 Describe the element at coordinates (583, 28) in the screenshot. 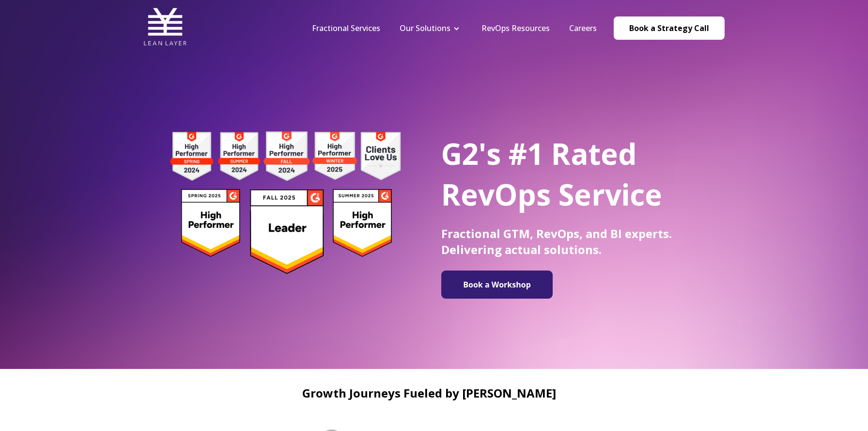

I see `a: Careers` at that location.